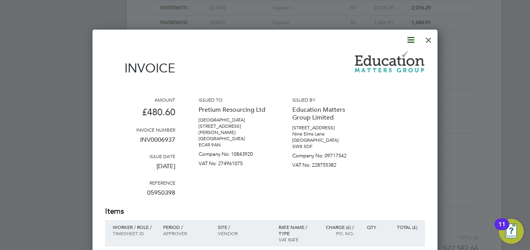 This screenshot has width=530, height=250. What do you see at coordinates (186, 227) in the screenshot?
I see `p: Period /` at bounding box center [186, 227].